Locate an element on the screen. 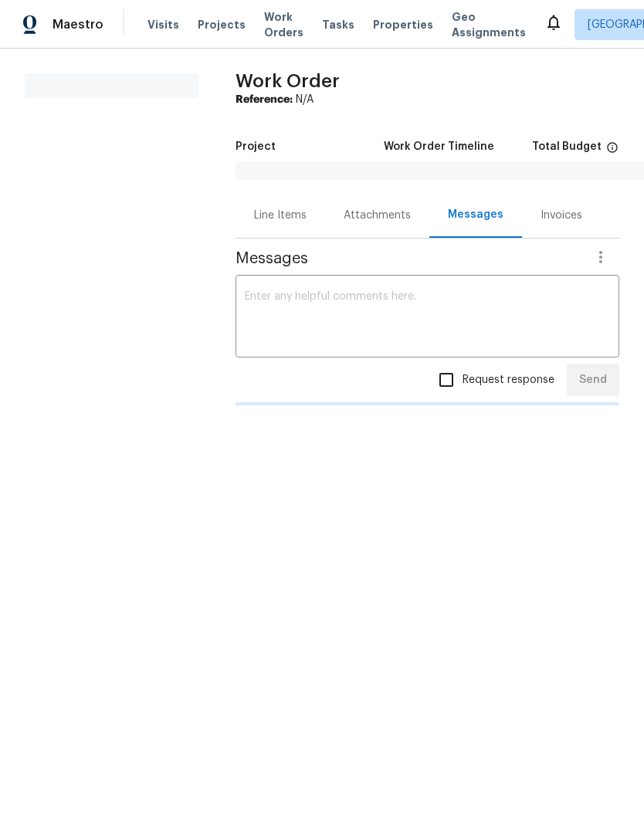  h5: Project is located at coordinates (255, 146).